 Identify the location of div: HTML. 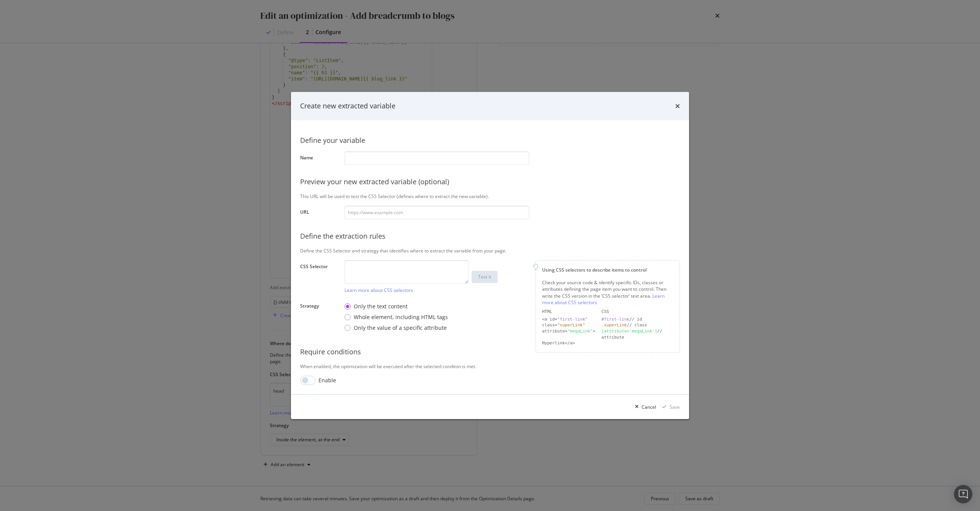
(569, 312).